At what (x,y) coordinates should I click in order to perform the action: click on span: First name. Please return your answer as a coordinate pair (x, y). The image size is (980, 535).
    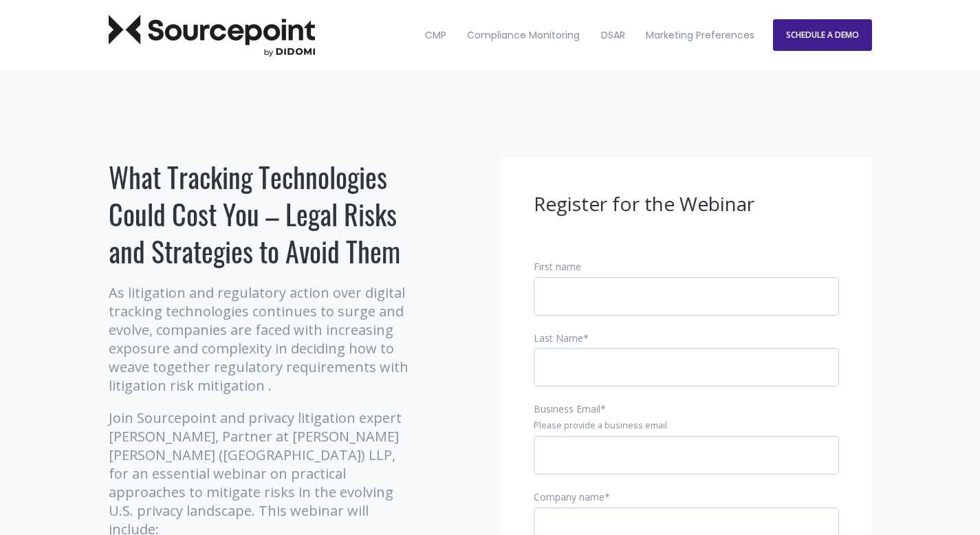
    Looking at the image, I should click on (557, 267).